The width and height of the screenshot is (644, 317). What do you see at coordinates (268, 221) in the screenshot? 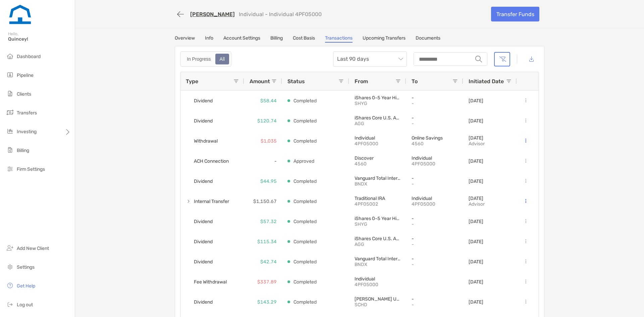
I see `p: $57.32` at bounding box center [268, 221].